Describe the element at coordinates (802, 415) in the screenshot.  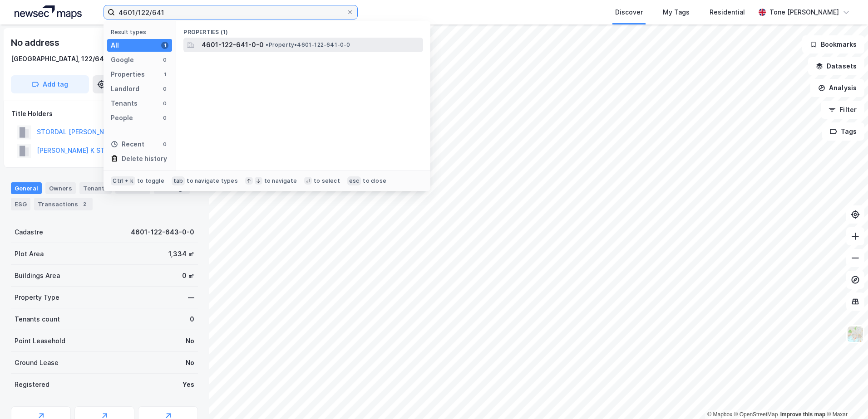
I see `a: Improve this map` at that location.